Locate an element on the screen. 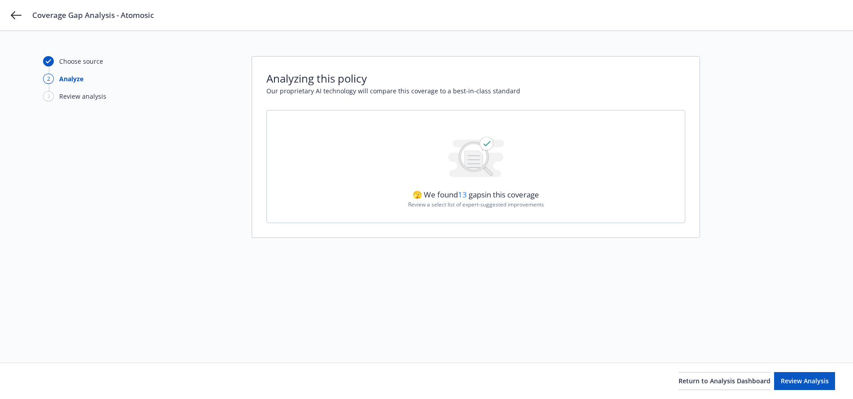  div: 3 is located at coordinates (48, 96).